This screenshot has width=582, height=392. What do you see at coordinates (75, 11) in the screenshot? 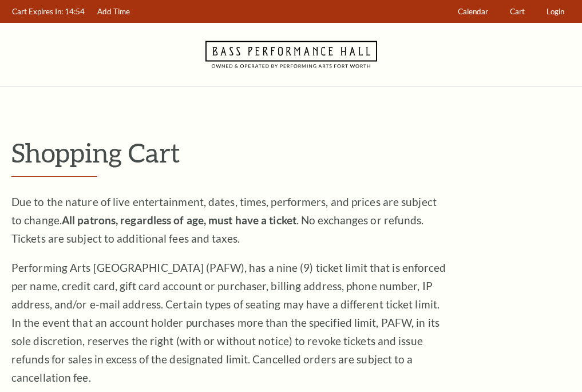
I see `span: 14:54` at bounding box center [75, 11].